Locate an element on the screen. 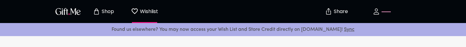 The width and height of the screenshot is (466, 47). button: GiftMe Logo is located at coordinates (68, 11).